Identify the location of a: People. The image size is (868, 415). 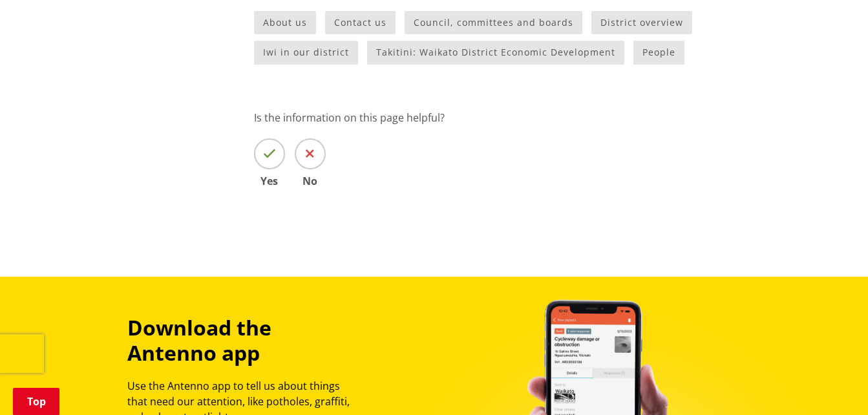
(659, 52).